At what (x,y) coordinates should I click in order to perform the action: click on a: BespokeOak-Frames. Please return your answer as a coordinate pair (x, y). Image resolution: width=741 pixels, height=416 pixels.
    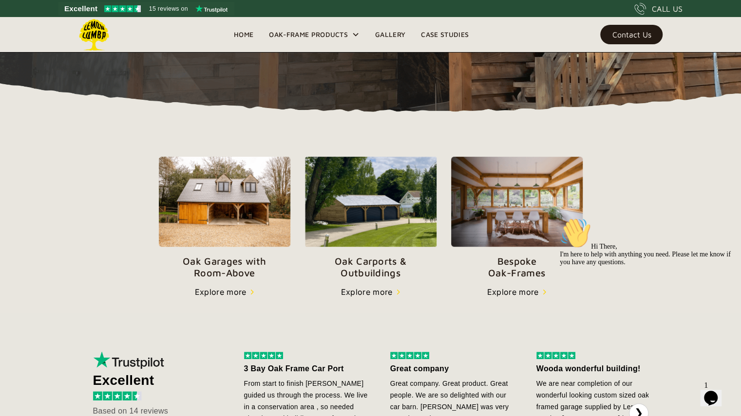
    Looking at the image, I should click on (517, 218).